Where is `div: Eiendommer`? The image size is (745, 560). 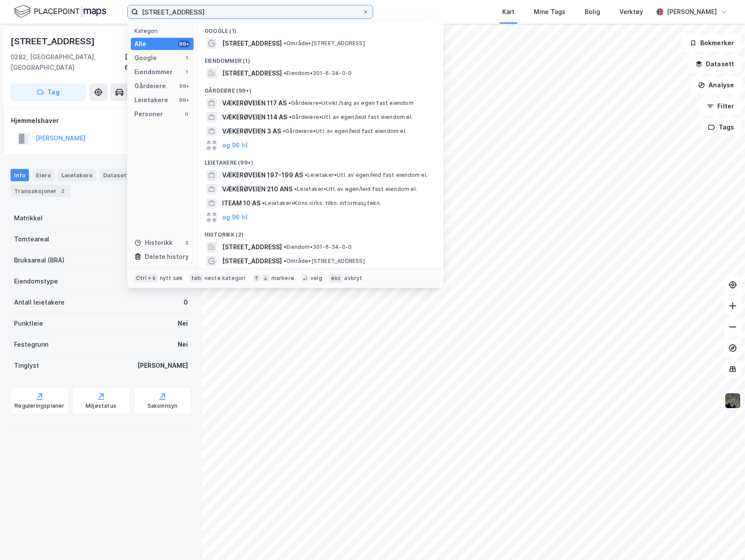
div: Eiendommer is located at coordinates (153, 72).